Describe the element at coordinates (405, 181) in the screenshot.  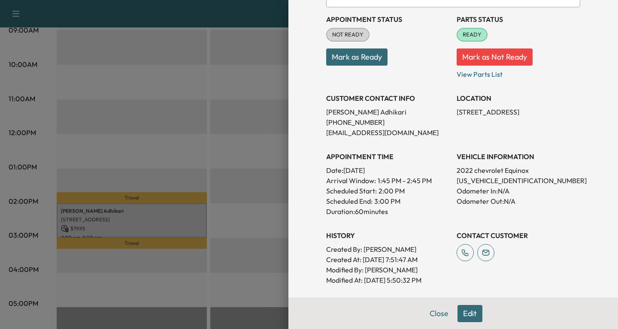
I see `span: 1:45 PM - 2:45 PM` at that location.